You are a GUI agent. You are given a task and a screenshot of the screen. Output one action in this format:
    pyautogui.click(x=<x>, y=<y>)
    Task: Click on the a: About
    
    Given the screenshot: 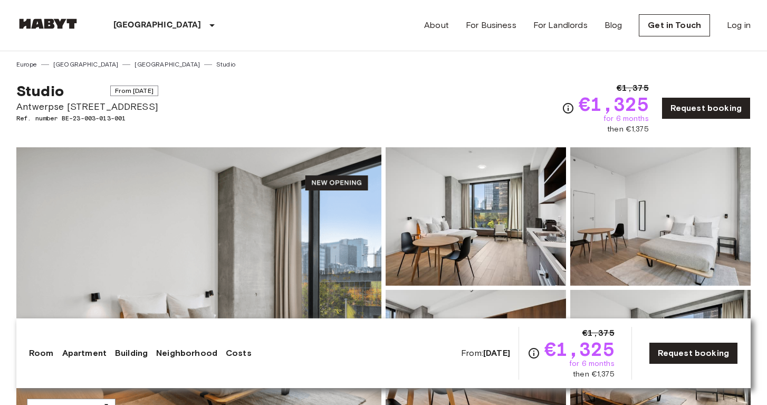 What is the action you would take?
    pyautogui.click(x=436, y=25)
    